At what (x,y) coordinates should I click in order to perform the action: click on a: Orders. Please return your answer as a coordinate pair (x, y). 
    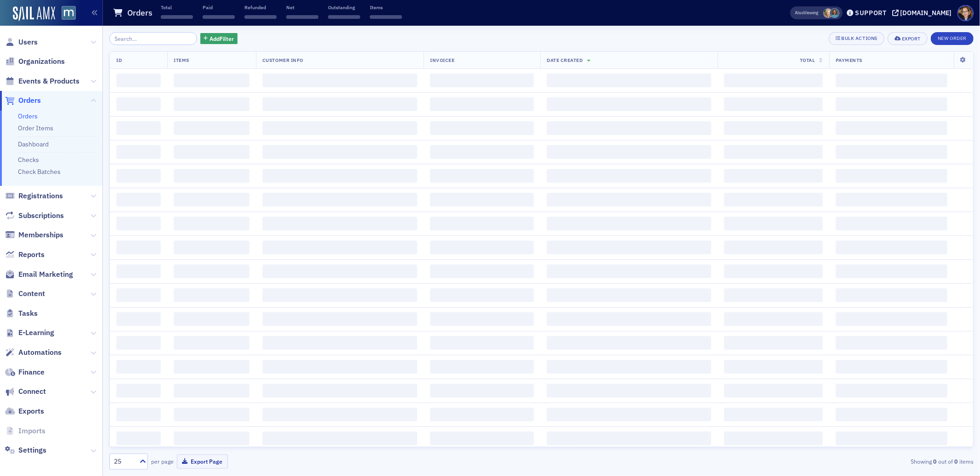
    Looking at the image, I should click on (28, 116).